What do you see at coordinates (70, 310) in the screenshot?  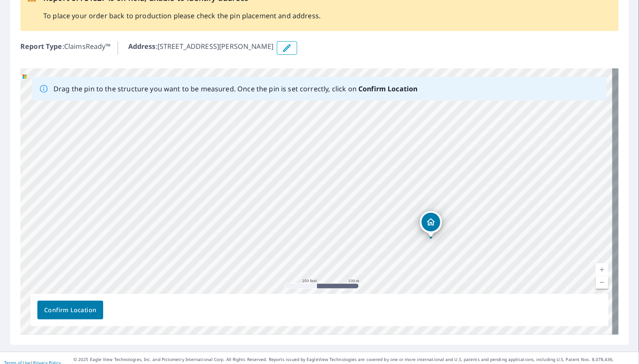 I see `span: Confirm Location` at bounding box center [70, 310].